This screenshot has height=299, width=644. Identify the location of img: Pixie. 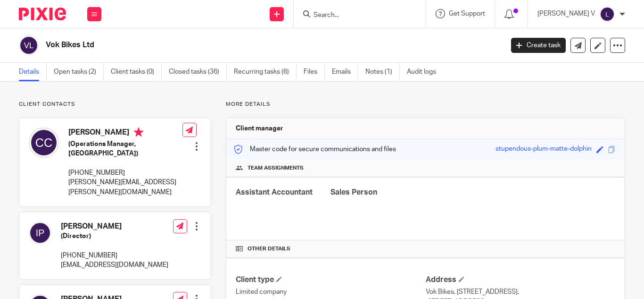
(43, 13).